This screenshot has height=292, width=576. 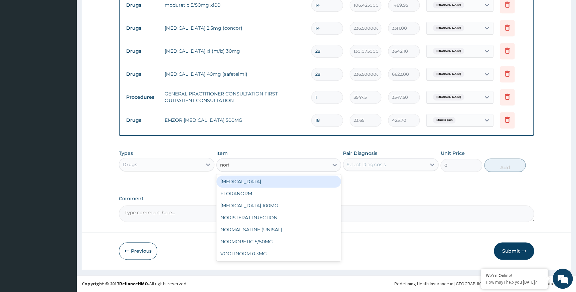 I want to click on img: d_794563401_company_1708531726252_794563401, so click(x=20, y=42).